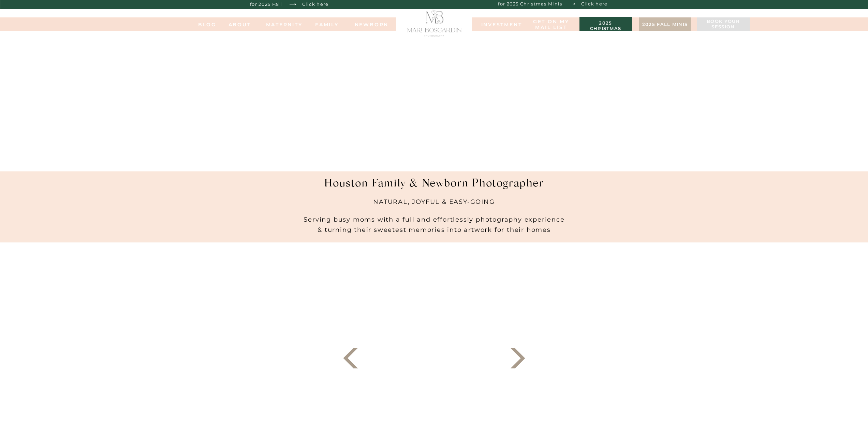 The height and width of the screenshot is (434, 868). What do you see at coordinates (279, 24) in the screenshot?
I see `a: MATERNITY` at bounding box center [279, 24].